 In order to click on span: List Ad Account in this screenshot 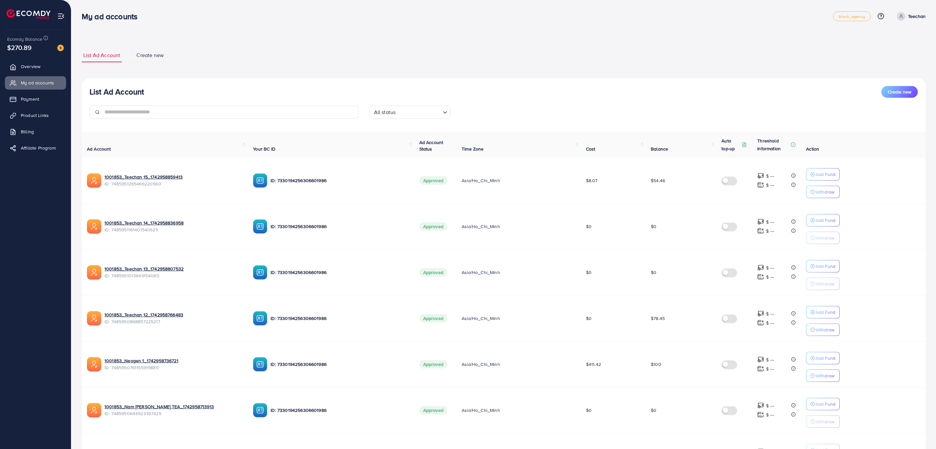, I will do `click(102, 55)`.